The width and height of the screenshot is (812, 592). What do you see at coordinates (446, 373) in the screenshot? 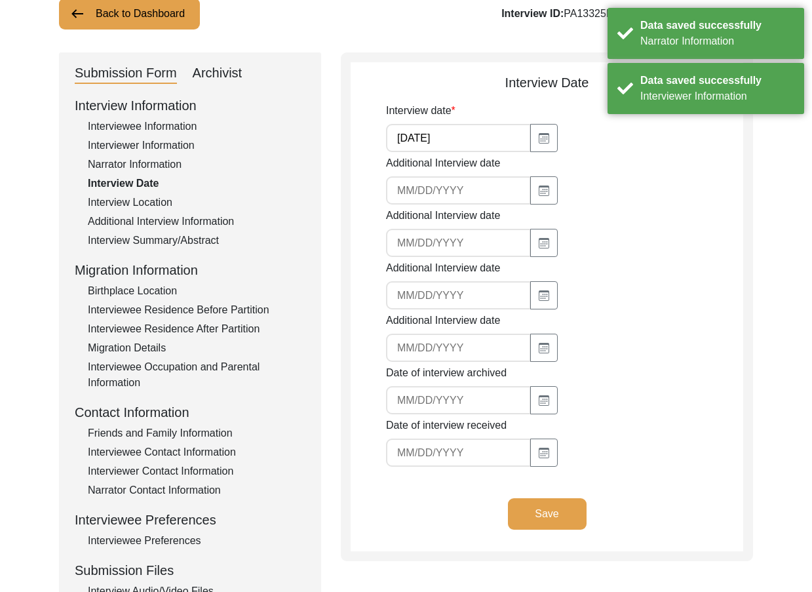
I see `label: Date of interview archived` at bounding box center [446, 373].